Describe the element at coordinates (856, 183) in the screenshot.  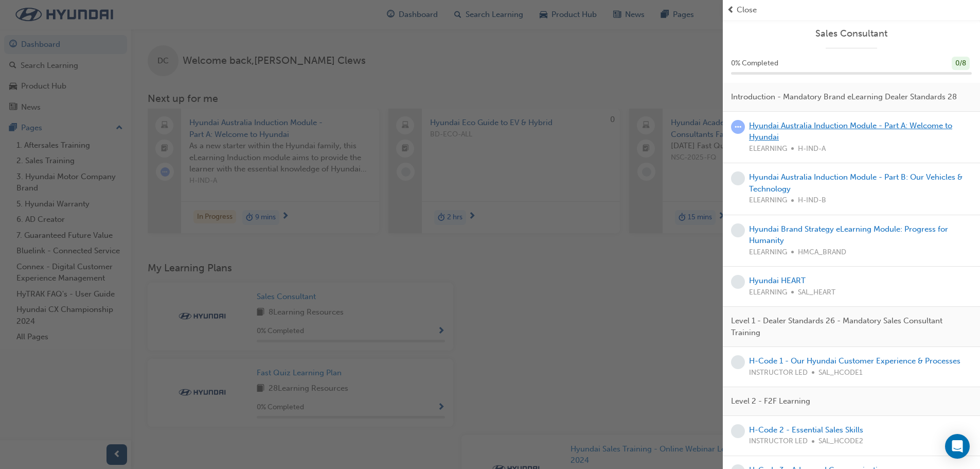
I see `a: Hyundai Australia Induction Module - Part B: Our Vehicles & Technology` at that location.